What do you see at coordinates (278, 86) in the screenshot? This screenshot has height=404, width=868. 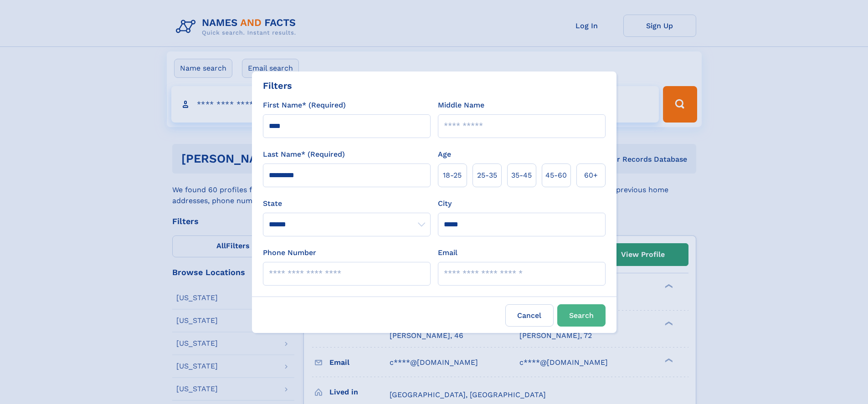 I see `div: Filters` at bounding box center [278, 86].